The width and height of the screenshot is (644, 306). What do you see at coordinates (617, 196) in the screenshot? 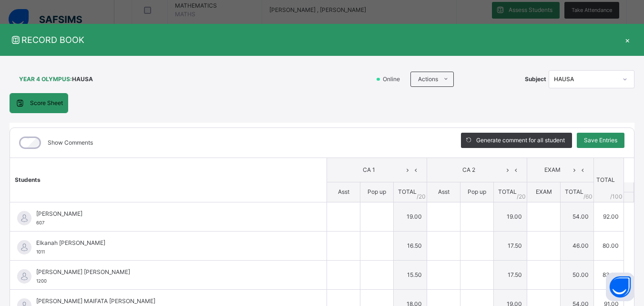
I see `span: /100` at bounding box center [617, 196].